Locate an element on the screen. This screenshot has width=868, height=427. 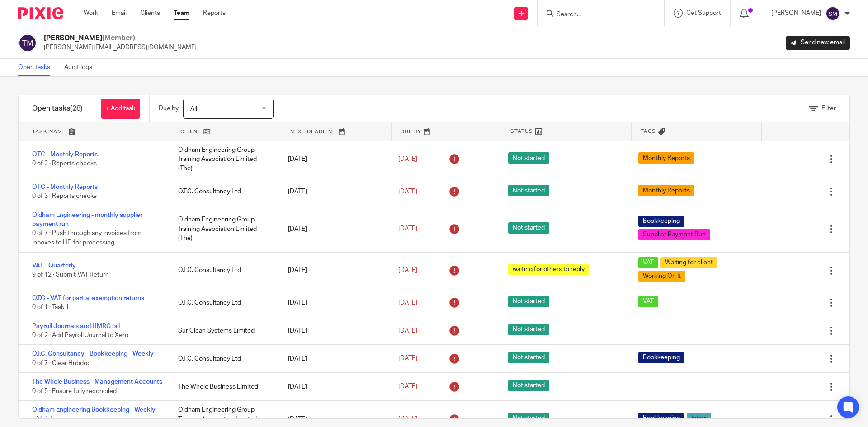
a: Reports is located at coordinates (214, 13).